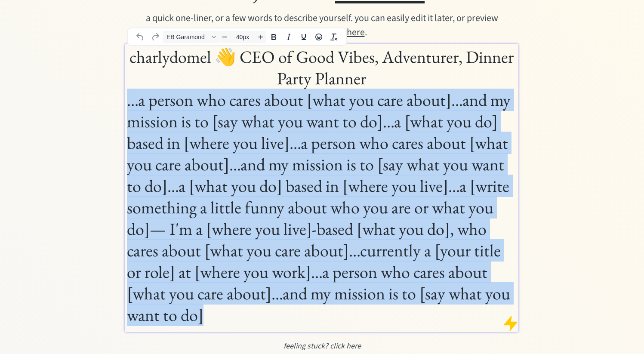  What do you see at coordinates (191, 37) in the screenshot?
I see `button: Font EB Garamond` at bounding box center [191, 37].